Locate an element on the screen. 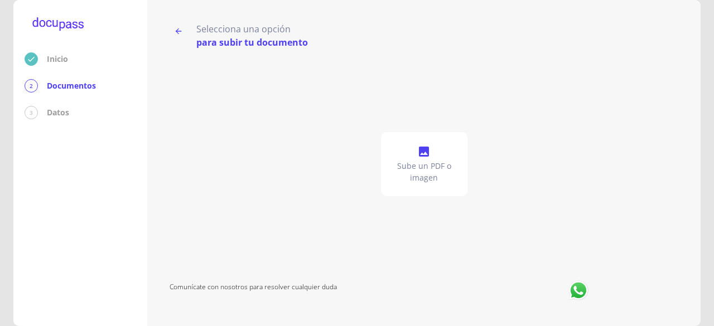 The image size is (714, 326). p: Inicio is located at coordinates (57, 59).